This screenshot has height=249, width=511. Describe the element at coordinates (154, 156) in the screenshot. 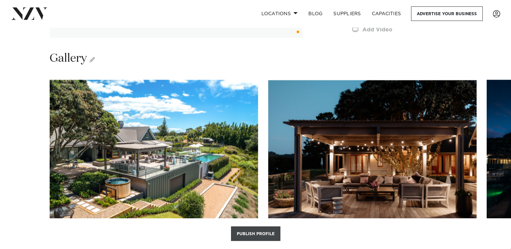

I see `img: qdIo22v8WczbVvBpEo8hSeDOUBWrEofKYXGMKWNw.jpg` at that location.